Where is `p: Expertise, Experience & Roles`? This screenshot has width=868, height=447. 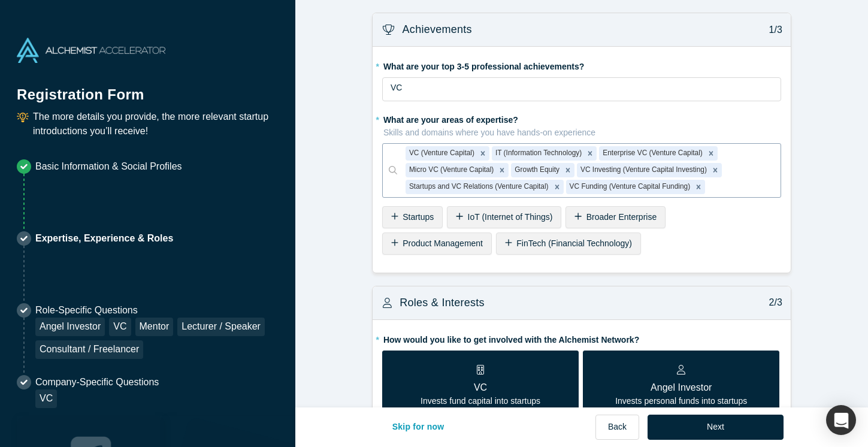
p: Expertise, Experience & Roles is located at coordinates (104, 238).